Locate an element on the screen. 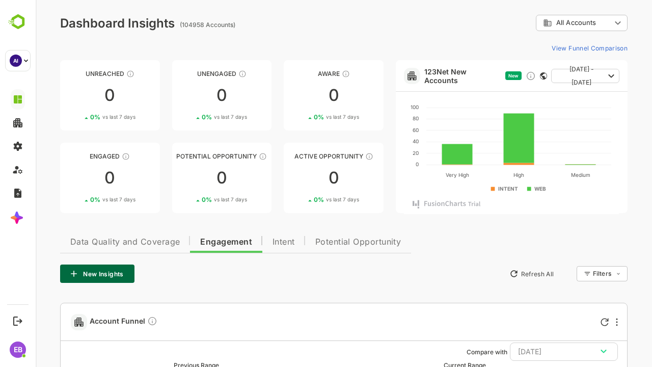  img: BambooboxLogoMark.f1c84d78b4c51b1a7b5f700c9845e183.svg is located at coordinates (18, 22).